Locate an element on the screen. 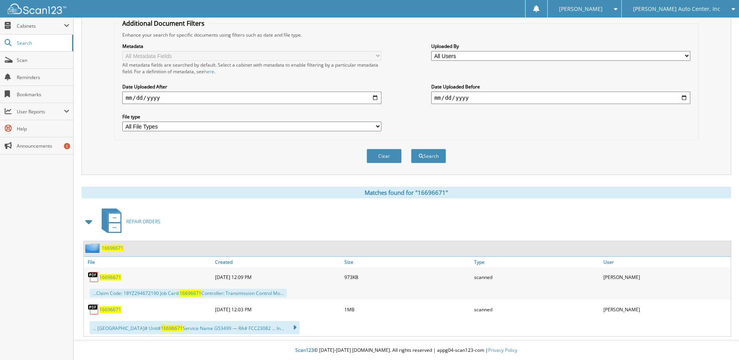 The height and width of the screenshot is (360, 739). span: REPAIR ORDERS is located at coordinates (143, 221).